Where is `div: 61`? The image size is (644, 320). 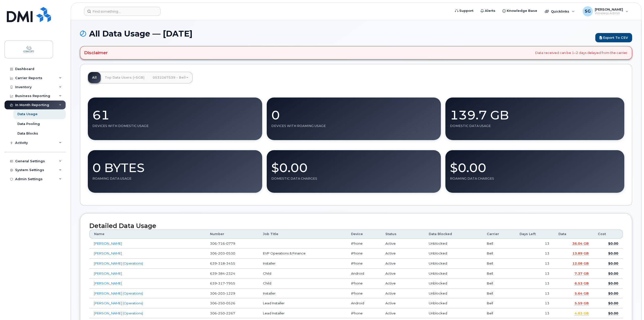
div: 61 is located at coordinates (175, 113).